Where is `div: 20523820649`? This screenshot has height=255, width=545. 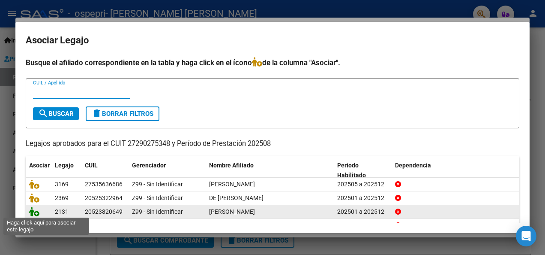 div: 20523820649 is located at coordinates (104, 211).